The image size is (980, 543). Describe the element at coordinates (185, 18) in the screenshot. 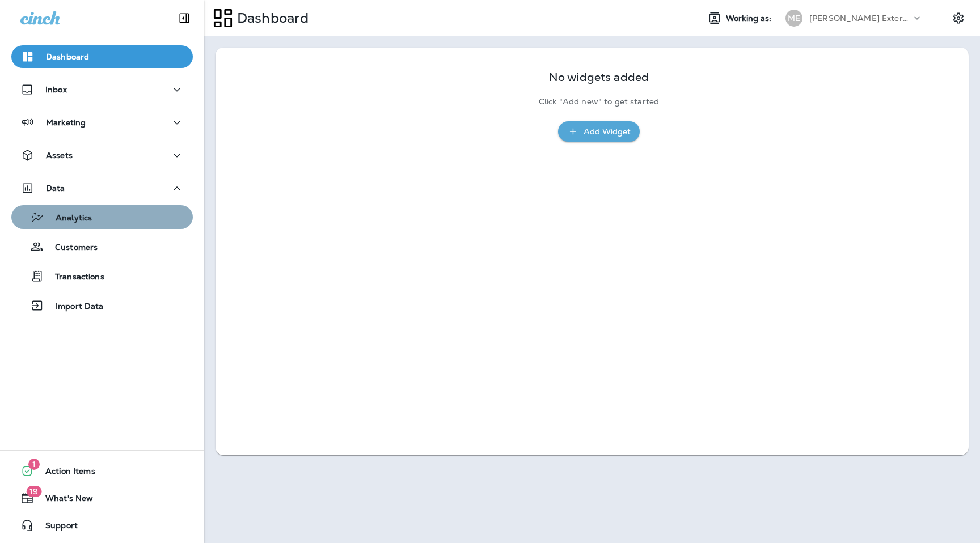

I see `button: Collapse Sidebar` at that location.